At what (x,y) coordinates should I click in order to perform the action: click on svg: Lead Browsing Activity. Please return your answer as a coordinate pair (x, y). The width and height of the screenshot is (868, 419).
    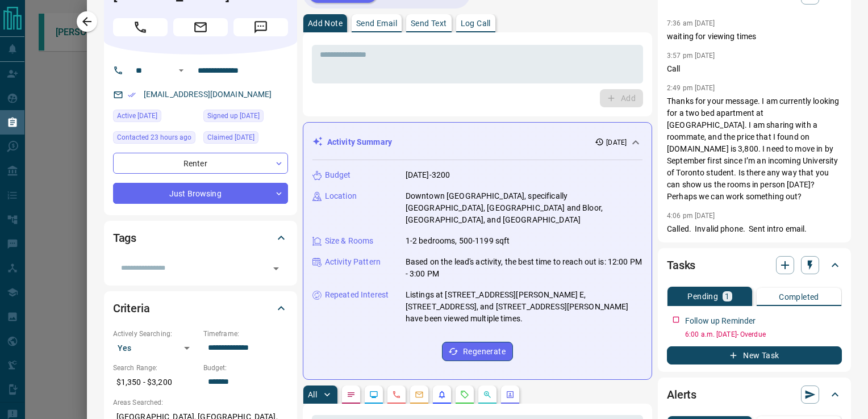
    Looking at the image, I should click on (373, 395).